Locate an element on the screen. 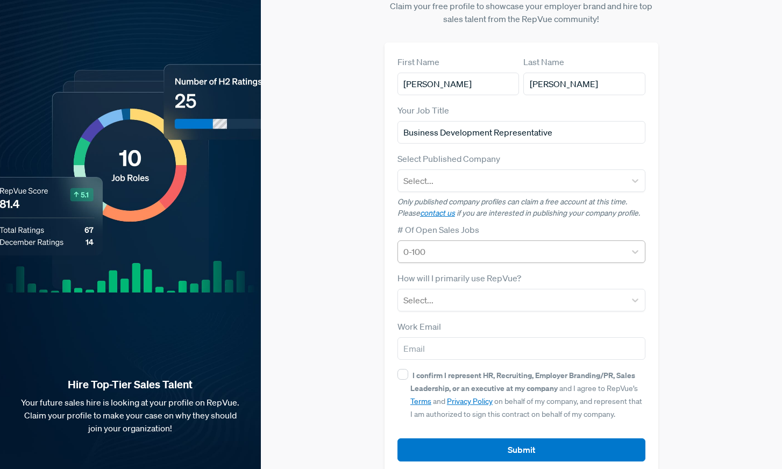 The width and height of the screenshot is (782, 469). p: Your future sales hire is looking at your profile on RepVue. Claim your profile to make your case... is located at coordinates (130, 415).